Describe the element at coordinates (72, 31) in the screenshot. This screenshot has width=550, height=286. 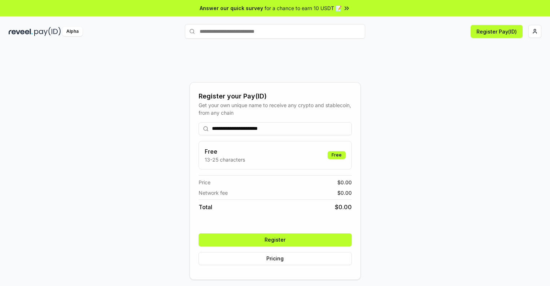
I see `div: Alpha` at that location.